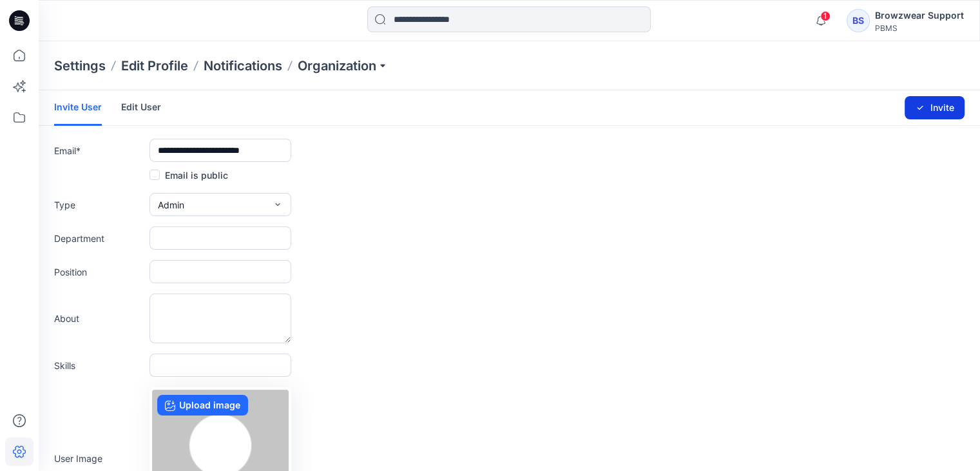  Describe the element at coordinates (155, 66) in the screenshot. I see `p: Edit Profile` at that location.